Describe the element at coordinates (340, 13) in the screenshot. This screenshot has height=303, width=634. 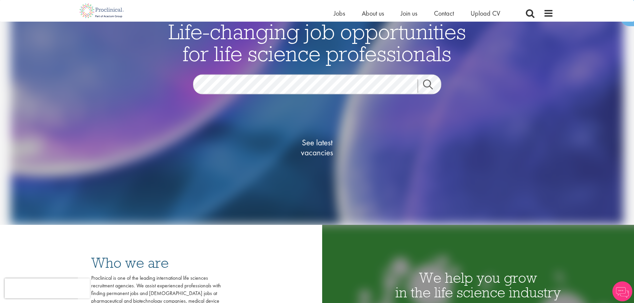
I see `a: Jobs` at that location.